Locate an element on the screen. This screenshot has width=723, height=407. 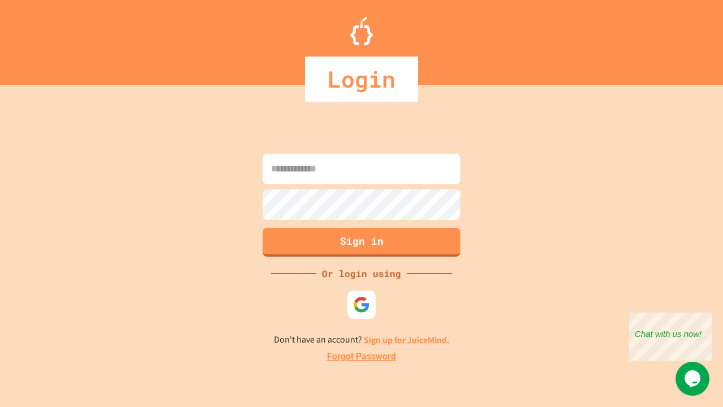
button: Sign in is located at coordinates (362, 242).